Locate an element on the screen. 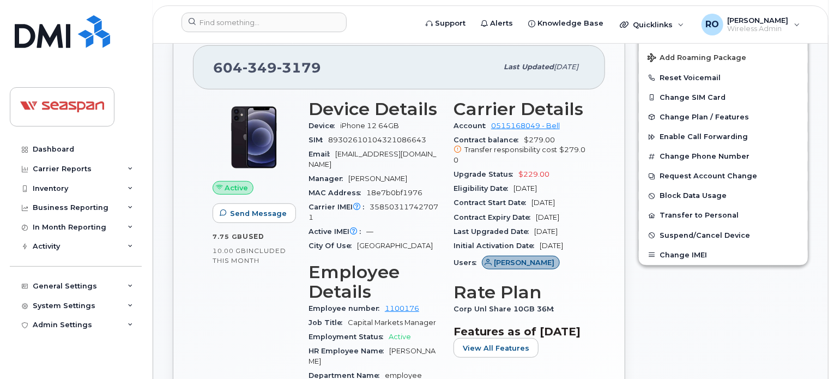 This screenshot has height=379, width=834. span: used is located at coordinates (253, 236).